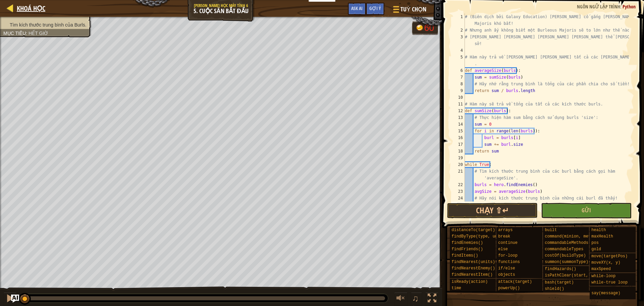  Describe the element at coordinates (458, 50) in the screenshot. I see `div: 4` at that location.